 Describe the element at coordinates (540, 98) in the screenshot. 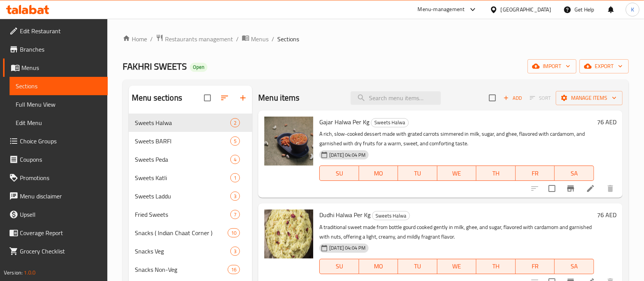

I see `span: Select section first` at that location.